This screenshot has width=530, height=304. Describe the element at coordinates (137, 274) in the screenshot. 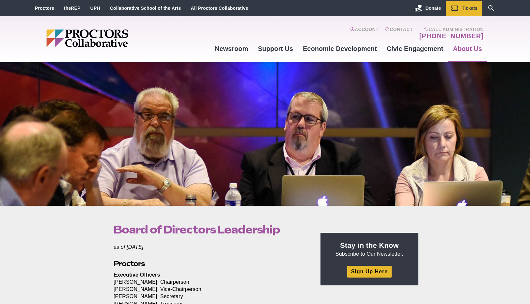

I see `strong: Executive Officers` at that location.